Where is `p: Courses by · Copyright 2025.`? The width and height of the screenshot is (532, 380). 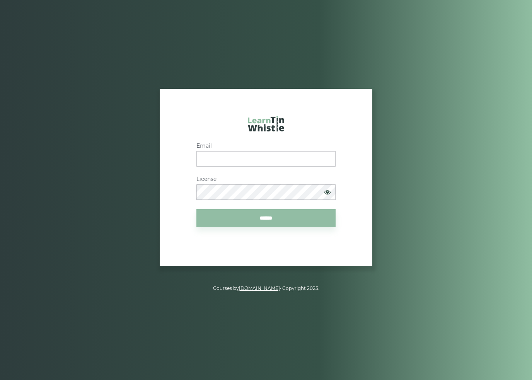 p: Courses by · Copyright 2025. is located at coordinates (266, 288).